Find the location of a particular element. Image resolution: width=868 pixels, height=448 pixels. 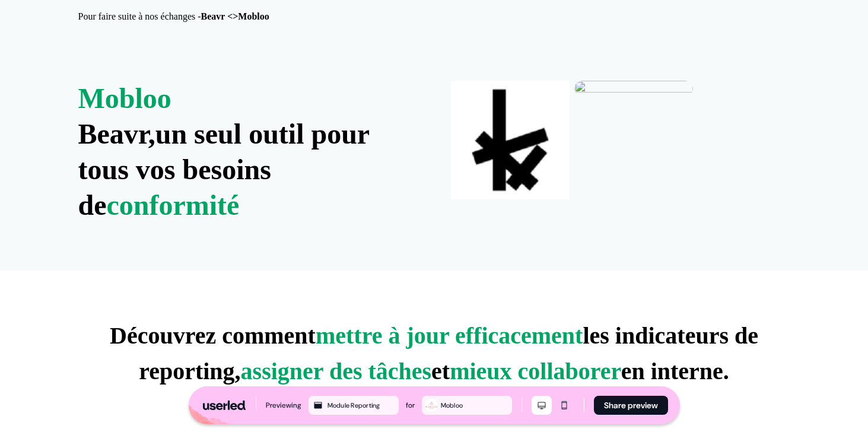

span: Mobloo is located at coordinates (125, 98).